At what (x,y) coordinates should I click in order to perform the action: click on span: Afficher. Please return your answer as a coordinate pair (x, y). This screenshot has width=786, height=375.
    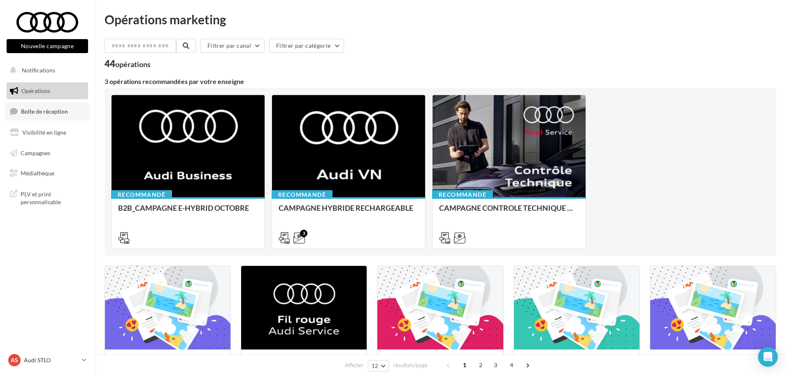
    Looking at the image, I should click on (354, 365).